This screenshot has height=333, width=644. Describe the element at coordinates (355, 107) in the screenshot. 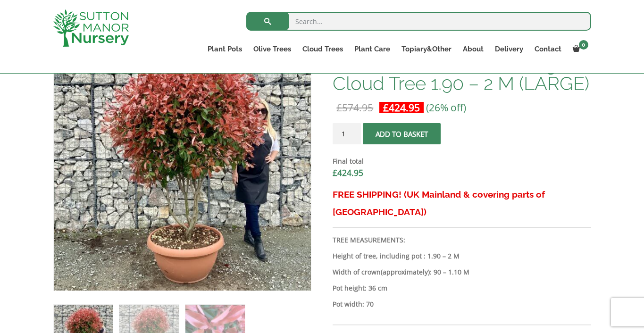

I see `bdi: 574.95` at that location.